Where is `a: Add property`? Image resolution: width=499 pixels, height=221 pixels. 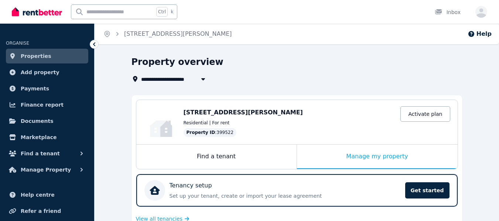 a: Add property is located at coordinates (47, 72).